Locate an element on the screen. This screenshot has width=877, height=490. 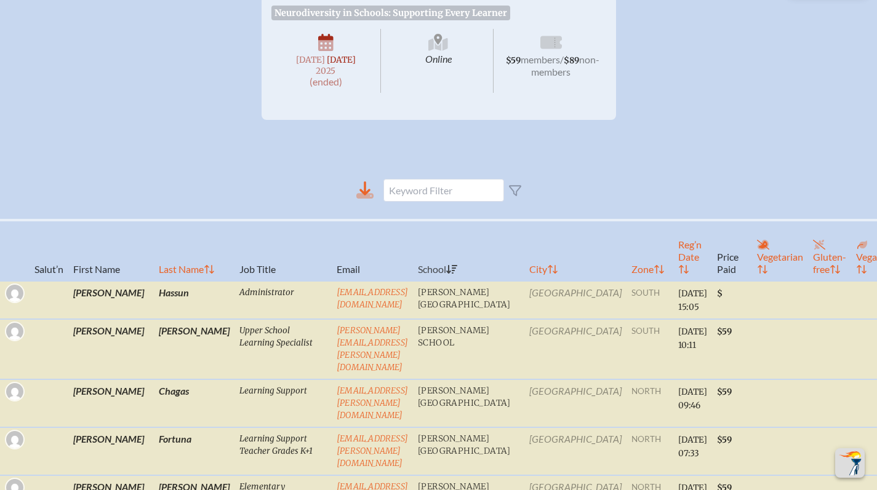
th: Last Name is located at coordinates (194, 250).